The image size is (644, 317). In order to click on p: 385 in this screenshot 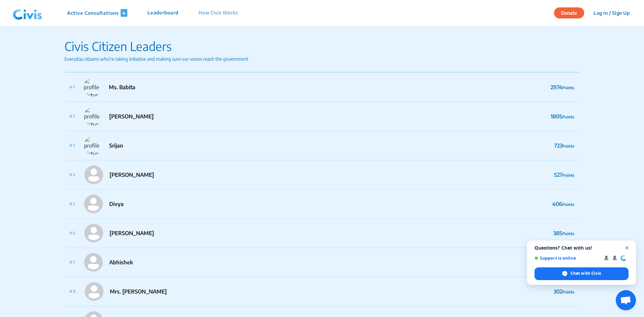, I will do `click(564, 233)`.